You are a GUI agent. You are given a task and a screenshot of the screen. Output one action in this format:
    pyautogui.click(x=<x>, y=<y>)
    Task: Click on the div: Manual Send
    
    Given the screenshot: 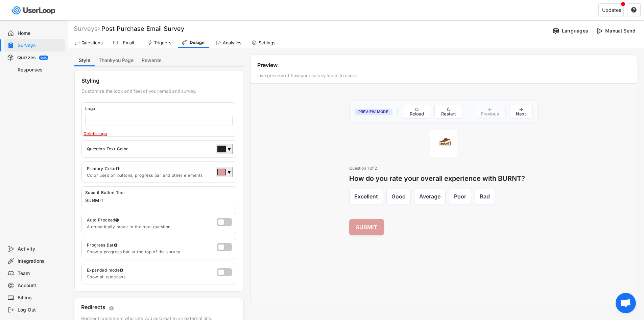 What is the action you would take?
    pyautogui.click(x=622, y=31)
    